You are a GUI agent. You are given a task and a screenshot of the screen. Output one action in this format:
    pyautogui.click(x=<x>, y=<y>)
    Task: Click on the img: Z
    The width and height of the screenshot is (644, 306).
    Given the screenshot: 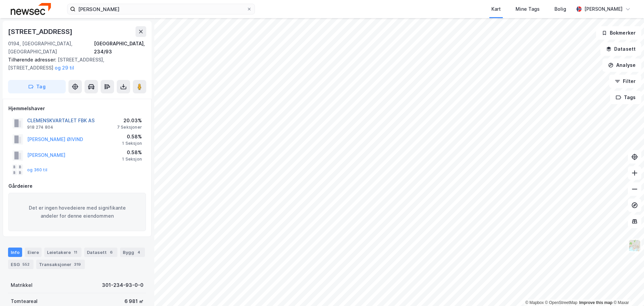 What is the action you would take?
    pyautogui.click(x=634, y=246)
    